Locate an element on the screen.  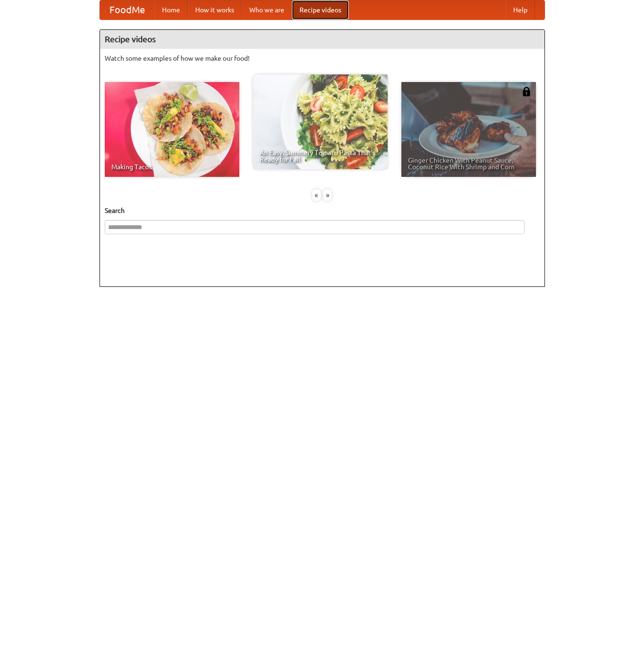
a: Recipe videos is located at coordinates (321, 10).